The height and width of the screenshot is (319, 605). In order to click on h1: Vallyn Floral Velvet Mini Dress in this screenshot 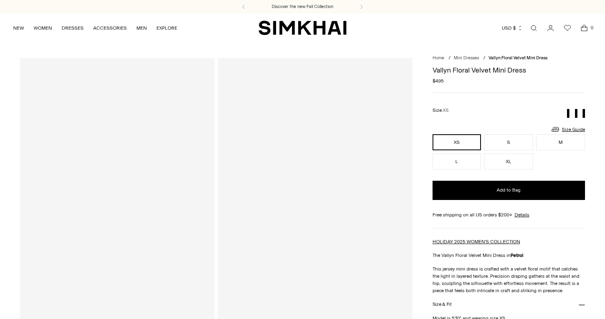, I will do `click(509, 70)`.